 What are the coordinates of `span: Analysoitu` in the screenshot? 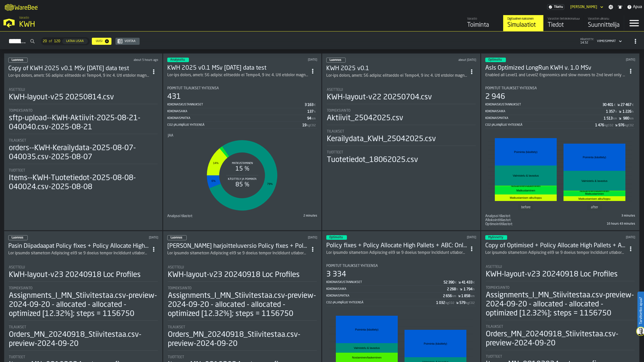 It's located at (177, 60).